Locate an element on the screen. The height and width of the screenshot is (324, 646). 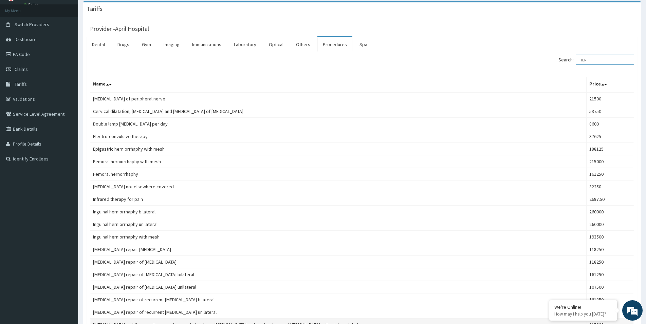
a: Dental is located at coordinates (98, 44).